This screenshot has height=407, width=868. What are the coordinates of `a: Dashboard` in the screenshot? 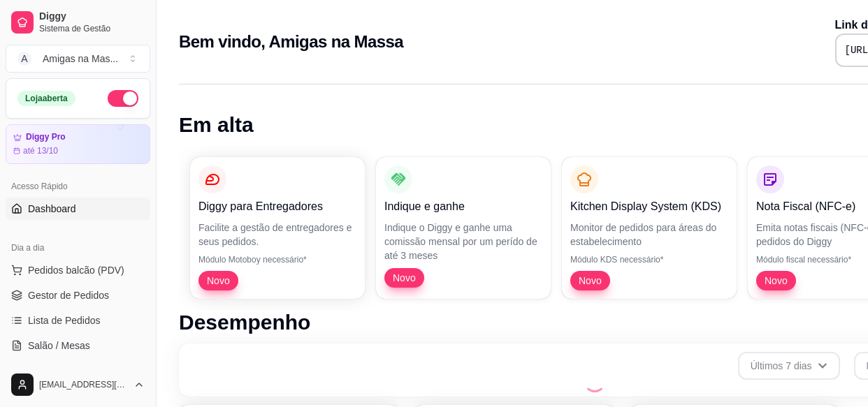 It's located at (78, 209).